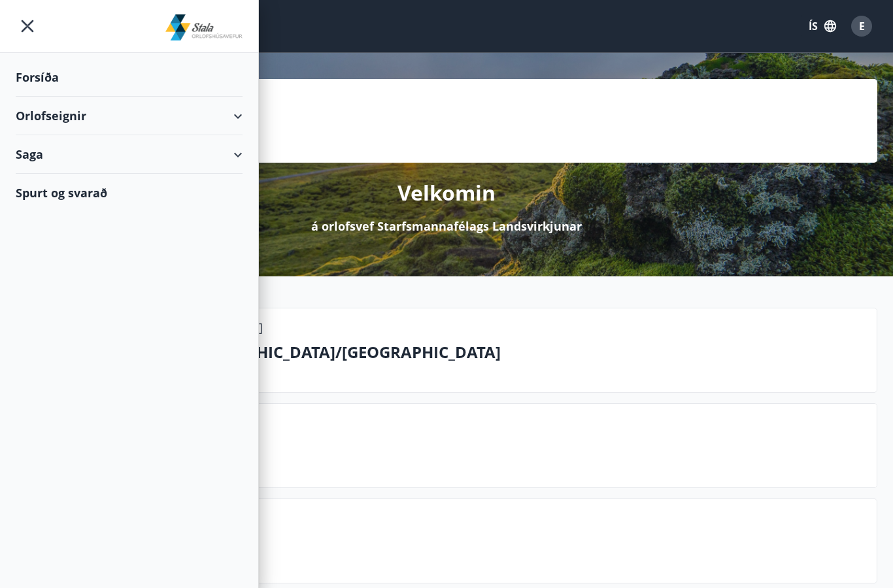  Describe the element at coordinates (27, 26) in the screenshot. I see `button: menu` at that location.